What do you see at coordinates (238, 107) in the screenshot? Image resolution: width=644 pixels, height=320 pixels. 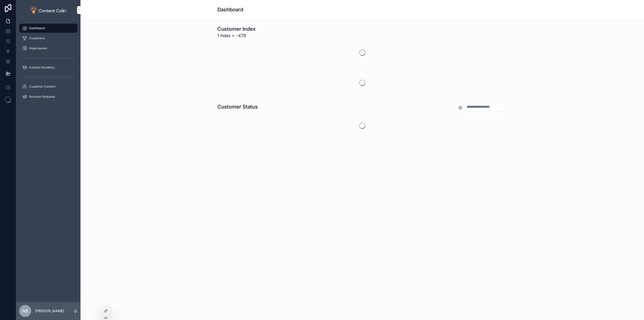 I see `h1: Customer Status` at bounding box center [238, 107].